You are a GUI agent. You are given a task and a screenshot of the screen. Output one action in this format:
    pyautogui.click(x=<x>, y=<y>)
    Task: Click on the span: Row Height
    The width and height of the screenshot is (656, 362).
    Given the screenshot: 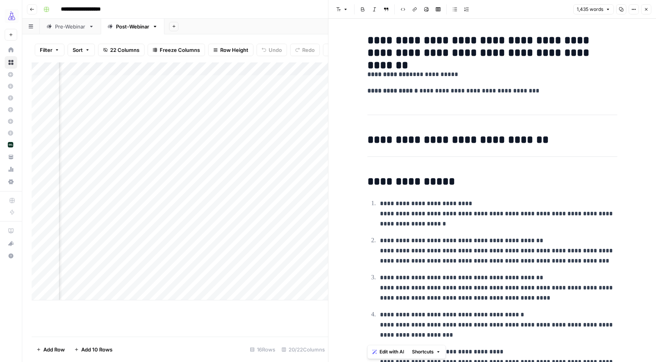 What is the action you would take?
    pyautogui.click(x=234, y=50)
    